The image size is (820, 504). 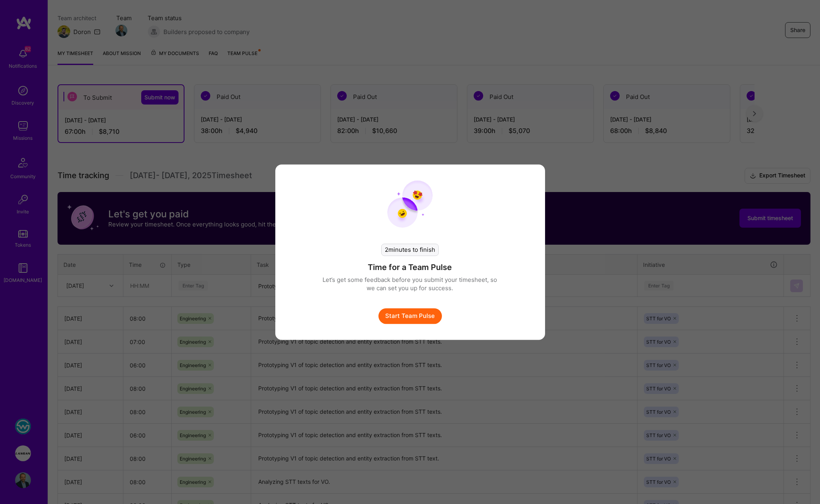 I want to click on div: 2 minutes to finish, so click(x=410, y=249).